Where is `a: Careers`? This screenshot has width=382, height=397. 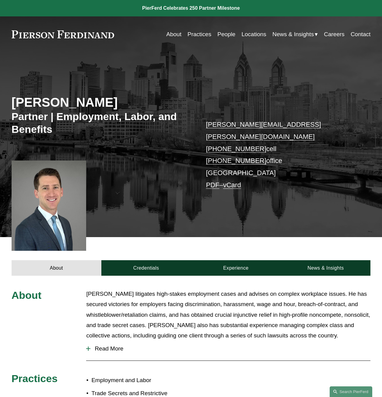
a: Careers is located at coordinates (334, 34).